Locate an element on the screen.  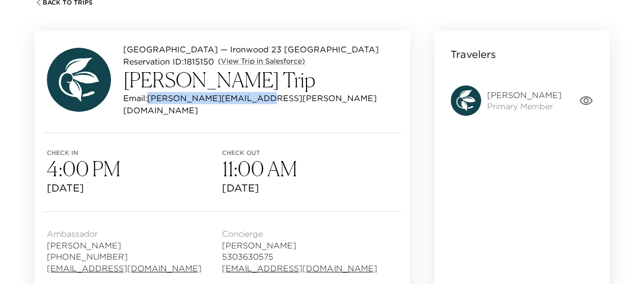
span: Concierge is located at coordinates (299, 234).